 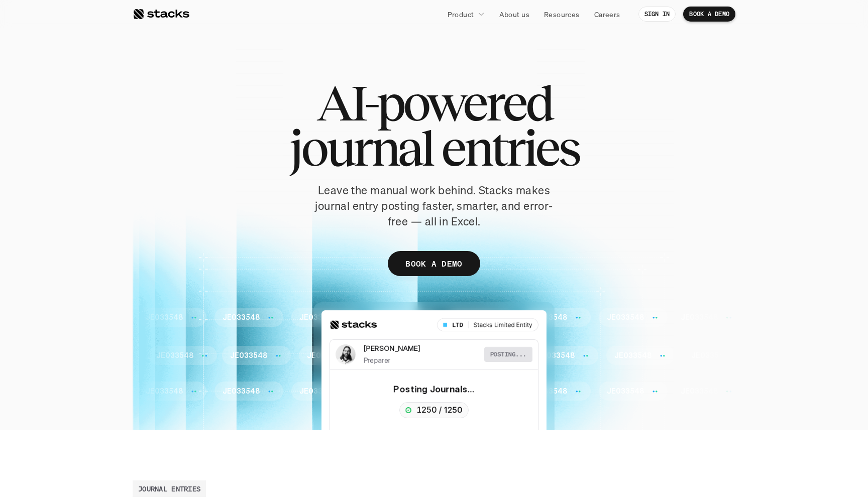 I want to click on a: Careers, so click(x=607, y=14).